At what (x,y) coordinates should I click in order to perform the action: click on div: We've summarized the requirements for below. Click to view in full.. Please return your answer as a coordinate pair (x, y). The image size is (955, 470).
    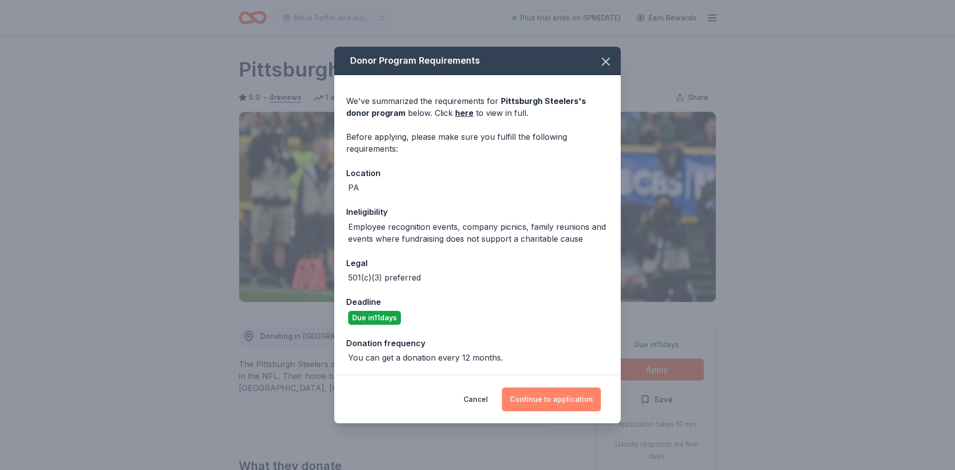
    Looking at the image, I should click on (478, 107).